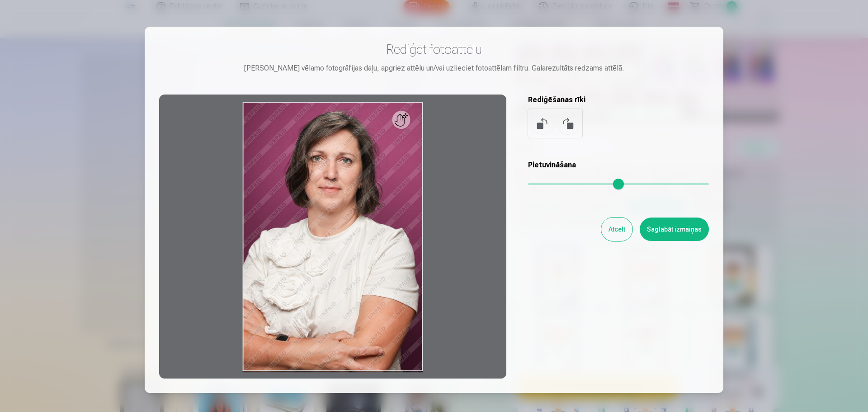 Image resolution: width=868 pixels, height=412 pixels. I want to click on h3: Rediģēt fotoattēlu, so click(434, 49).